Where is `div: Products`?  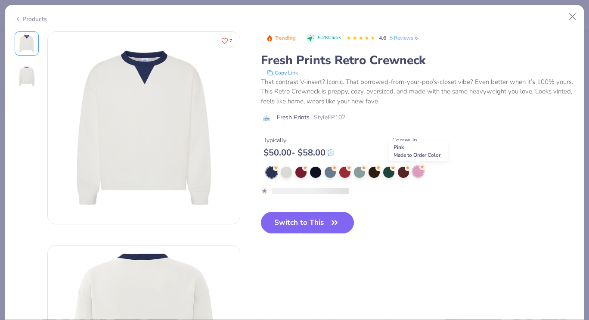
div: Products is located at coordinates (31, 19).